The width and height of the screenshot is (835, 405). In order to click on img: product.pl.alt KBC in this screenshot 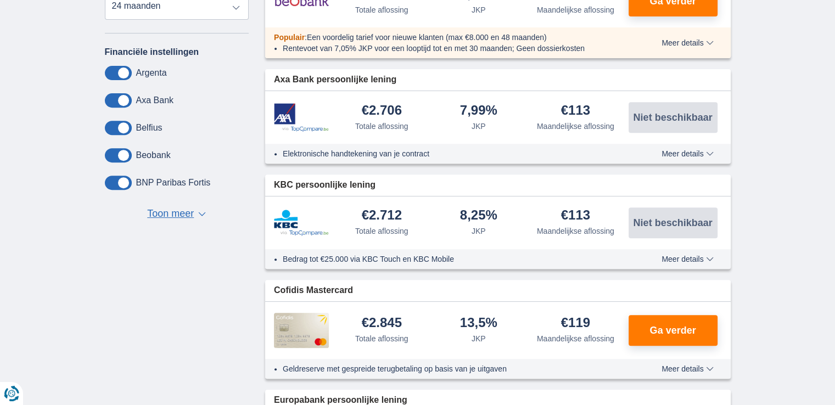, I will do `click(301, 223)`.